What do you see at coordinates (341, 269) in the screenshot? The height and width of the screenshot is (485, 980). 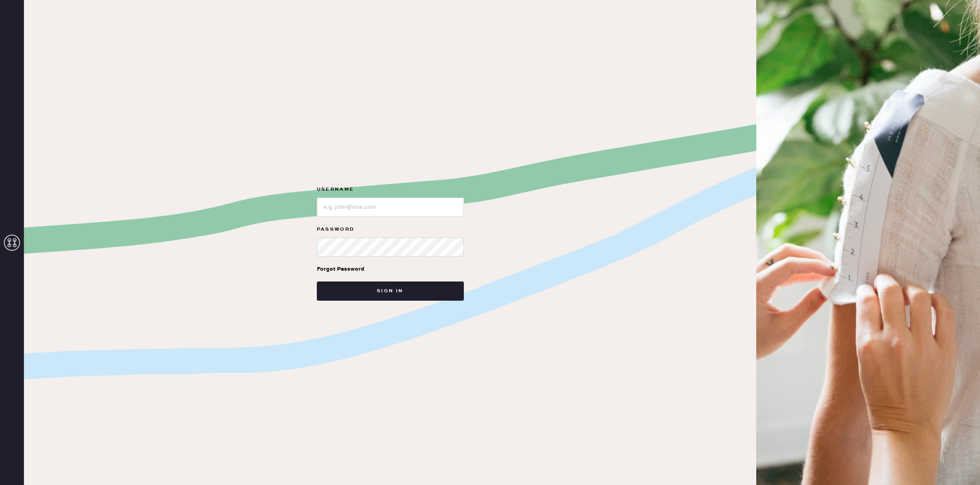 I see `a: Forgot Password` at bounding box center [341, 269].